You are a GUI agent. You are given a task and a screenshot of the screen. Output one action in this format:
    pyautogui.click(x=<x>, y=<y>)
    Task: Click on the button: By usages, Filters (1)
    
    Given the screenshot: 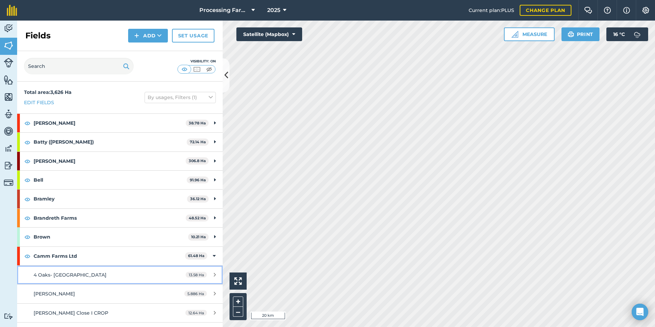 What is the action you would take?
    pyautogui.click(x=180, y=97)
    